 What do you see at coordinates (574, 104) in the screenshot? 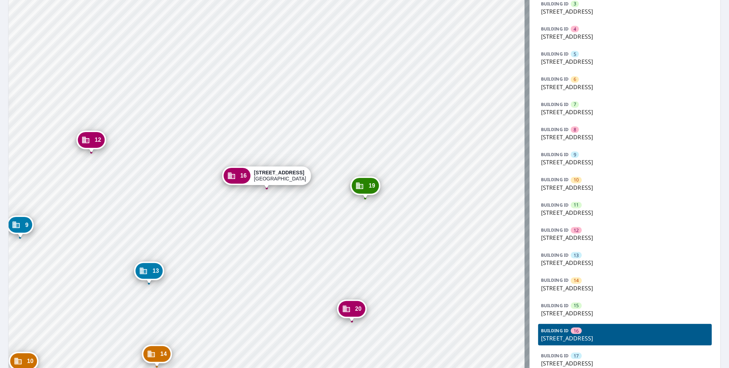
I see `span: 7` at bounding box center [574, 104].